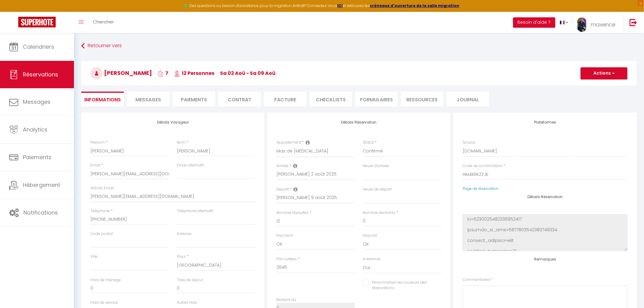 This screenshot has height=308, width=644. What do you see at coordinates (37, 157) in the screenshot?
I see `span: Paiements` at bounding box center [37, 157].